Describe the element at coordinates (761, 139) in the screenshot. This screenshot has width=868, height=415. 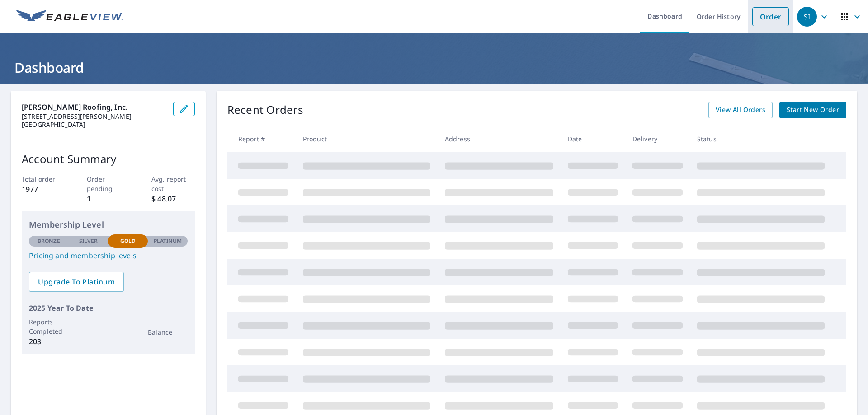
I see `th: Status` at that location.